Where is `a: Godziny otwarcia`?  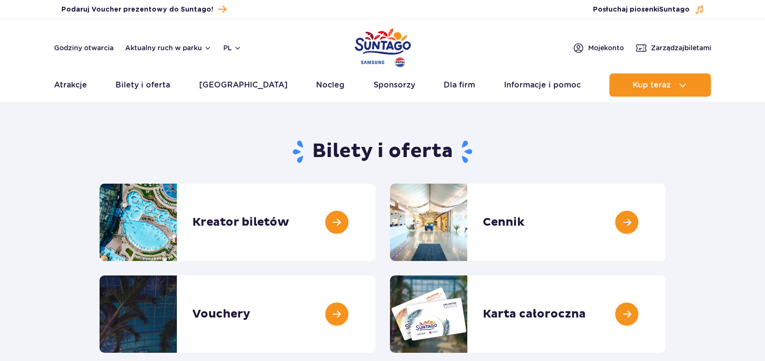
a: Godziny otwarcia is located at coordinates (84, 48).